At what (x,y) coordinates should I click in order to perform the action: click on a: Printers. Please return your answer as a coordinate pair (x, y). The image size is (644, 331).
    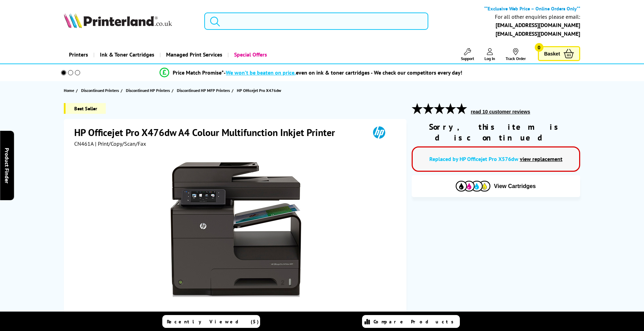
    Looking at the image, I should click on (78, 55).